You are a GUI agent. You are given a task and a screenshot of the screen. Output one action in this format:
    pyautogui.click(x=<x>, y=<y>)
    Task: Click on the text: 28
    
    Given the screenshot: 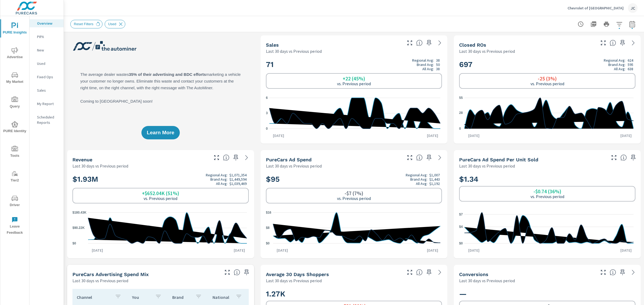 What is the action you would take?
    pyautogui.click(x=461, y=113)
    